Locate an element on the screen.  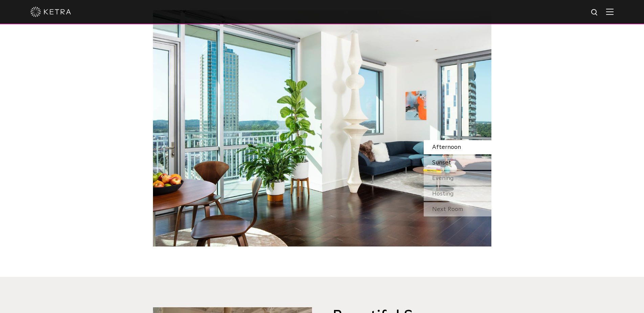
img: SS_HBD_LivingRoom_Desktop_01 is located at coordinates (322, 129).